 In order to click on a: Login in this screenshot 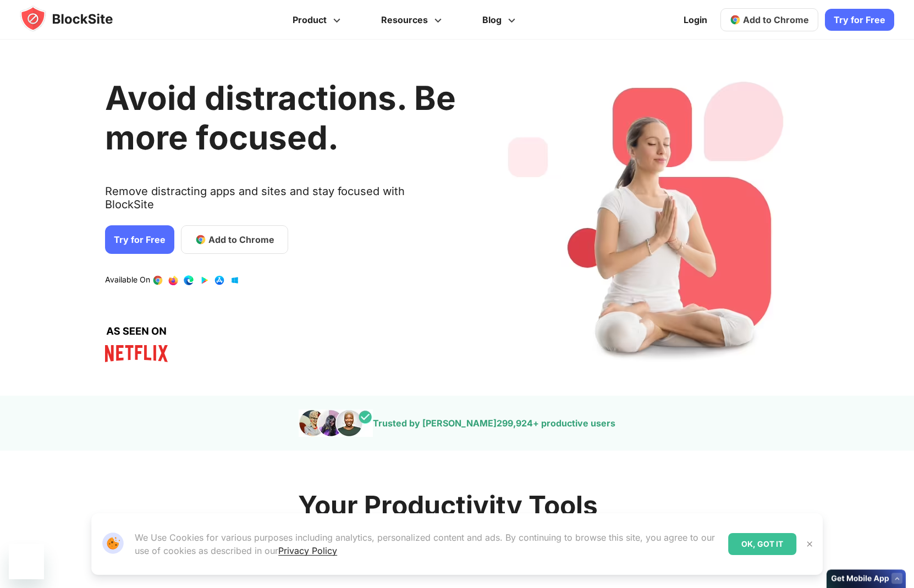, I will do `click(695, 20)`.